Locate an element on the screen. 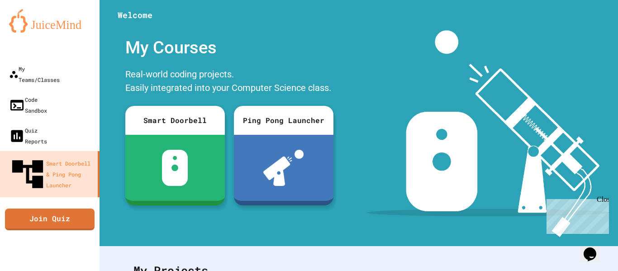 This screenshot has height=271, width=618. div: Real-world coding projects. Easily integrated into your Computer Science class. is located at coordinates (229, 82).